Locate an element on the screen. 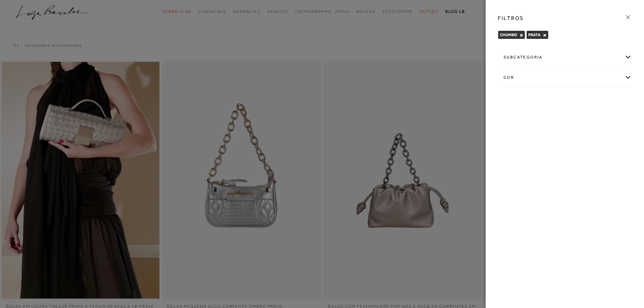  span: PRATA is located at coordinates (534, 35).